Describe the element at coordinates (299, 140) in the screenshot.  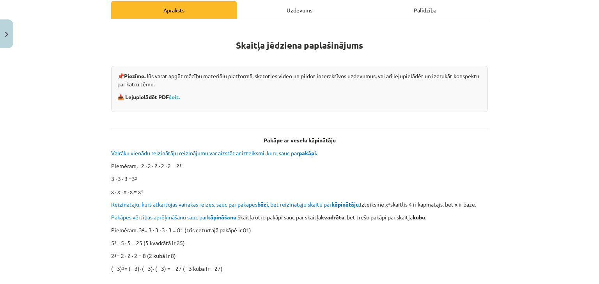
I see `b: Pakāpe ar veselu kāpinātāju` at that location.